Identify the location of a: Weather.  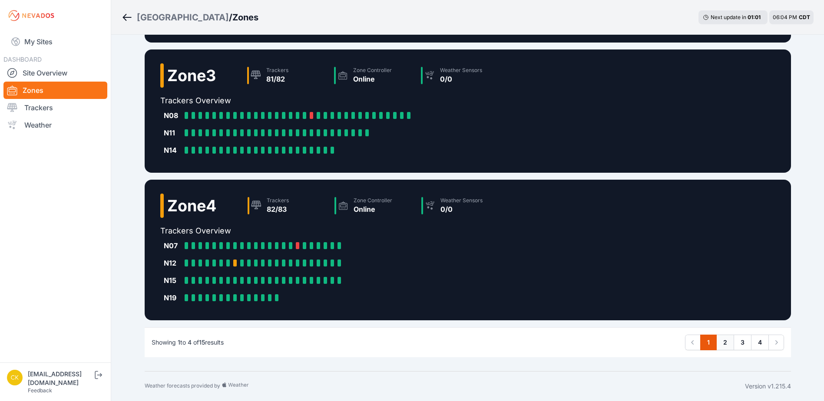
(55, 125).